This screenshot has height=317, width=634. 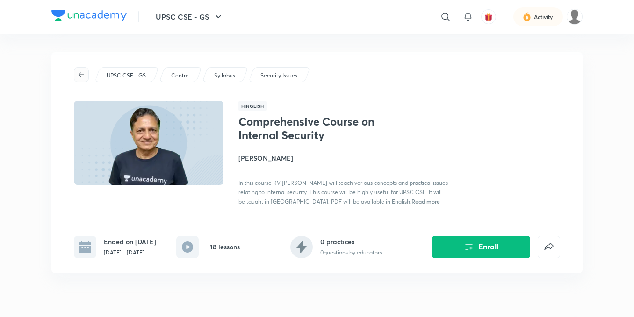 I want to click on button: avatar, so click(x=488, y=17).